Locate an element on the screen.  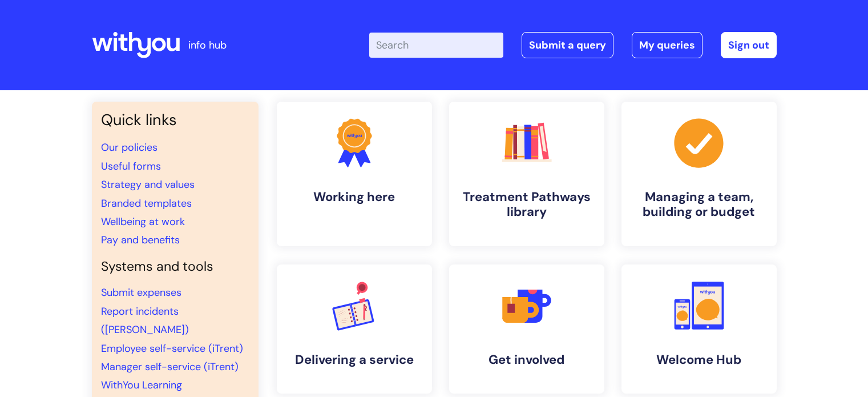
a: Sign out is located at coordinates (749, 45).